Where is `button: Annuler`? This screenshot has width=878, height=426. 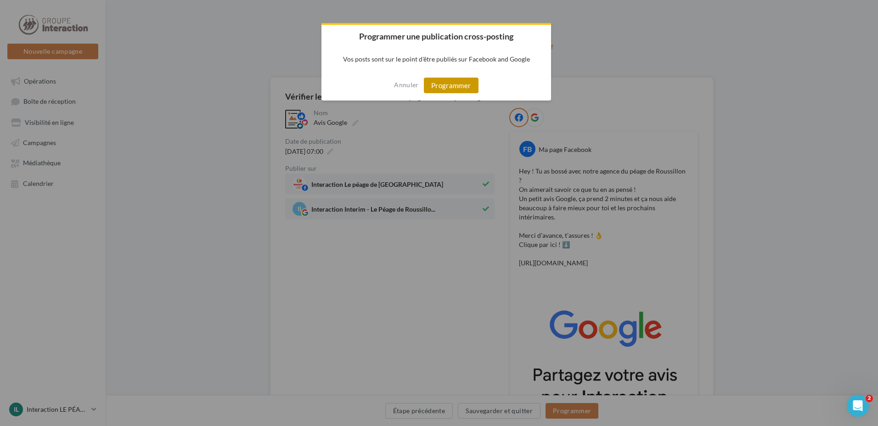 button: Annuler is located at coordinates (406, 85).